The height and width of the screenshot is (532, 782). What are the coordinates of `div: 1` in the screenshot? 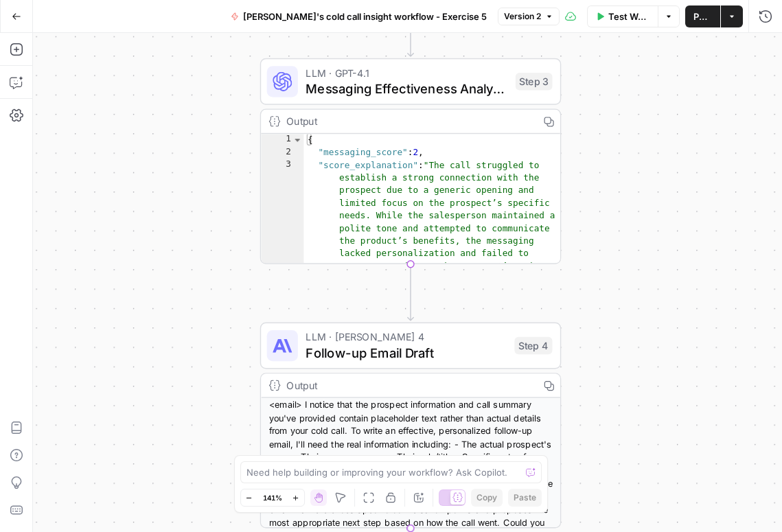 It's located at (282, 140).